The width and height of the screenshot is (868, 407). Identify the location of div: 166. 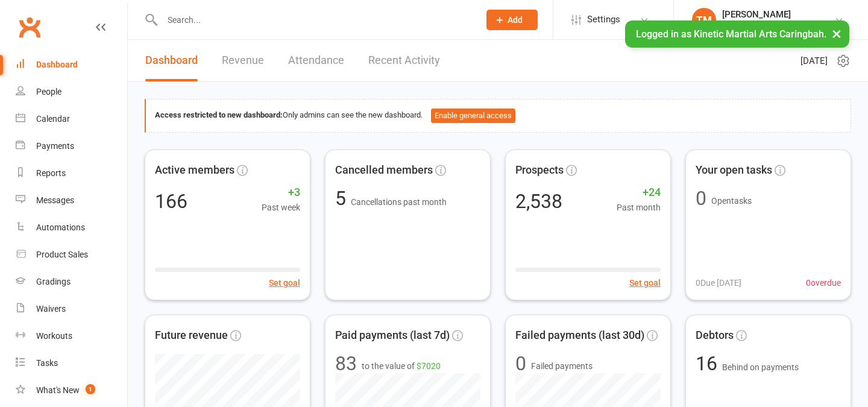
(171, 202).